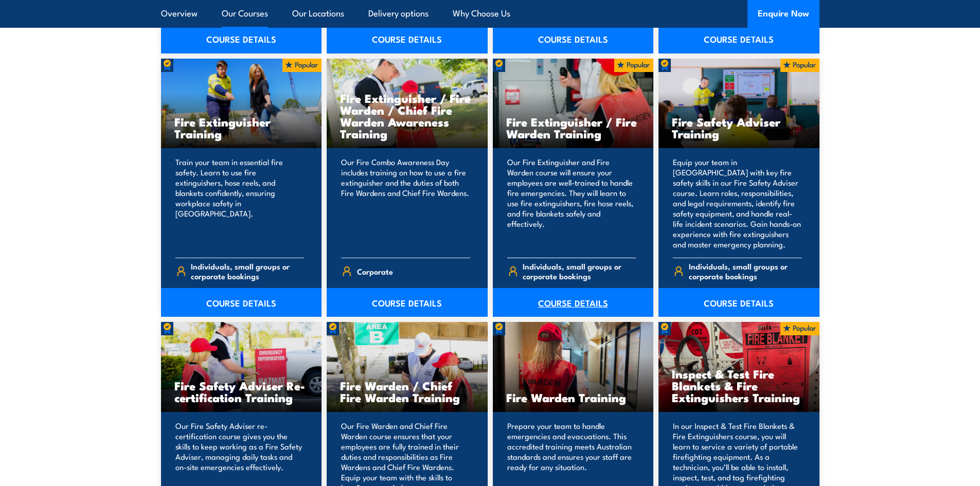 The image size is (980, 486). I want to click on span: Corporate, so click(375, 271).